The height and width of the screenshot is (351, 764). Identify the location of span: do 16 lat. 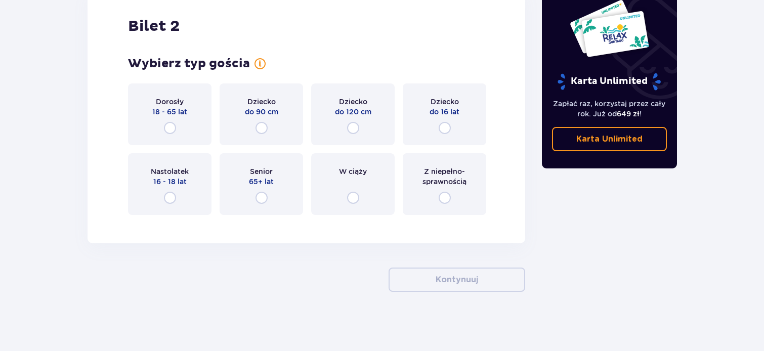
(444, 112).